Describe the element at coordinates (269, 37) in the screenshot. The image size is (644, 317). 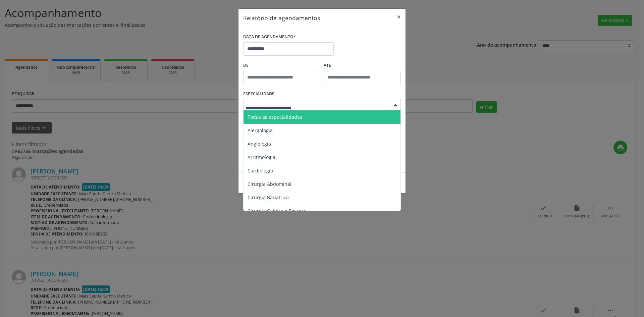
I see `label: DATA DE AGENDAMENTO` at that location.